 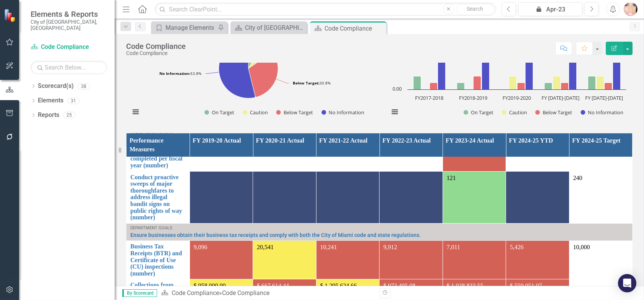 I want to click on text: FY2017-2018, so click(x=429, y=98).